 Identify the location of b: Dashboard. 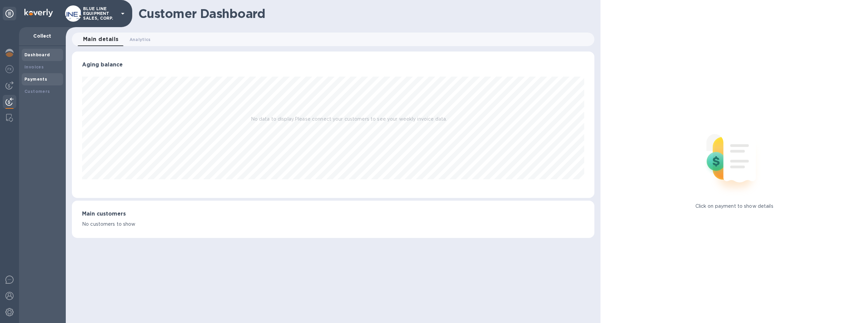
(37, 54).